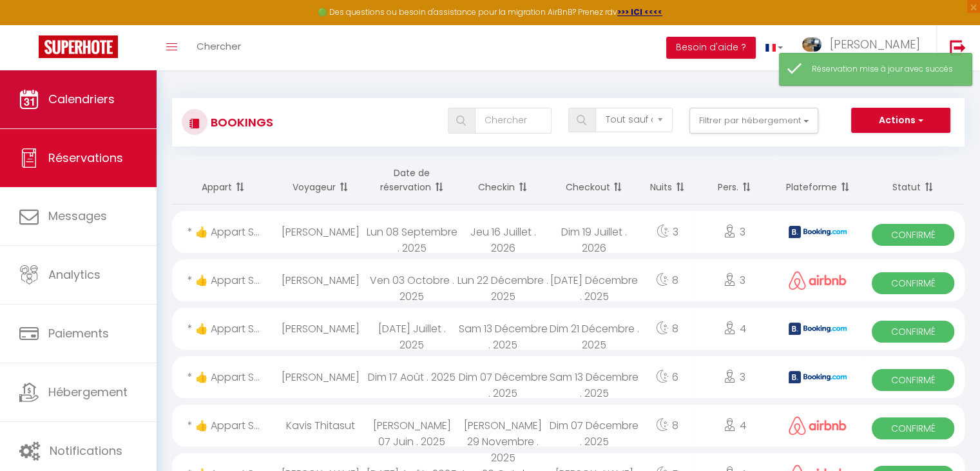 The width and height of the screenshot is (980, 471). What do you see at coordinates (218, 46) in the screenshot?
I see `span: Chercher` at bounding box center [218, 46].